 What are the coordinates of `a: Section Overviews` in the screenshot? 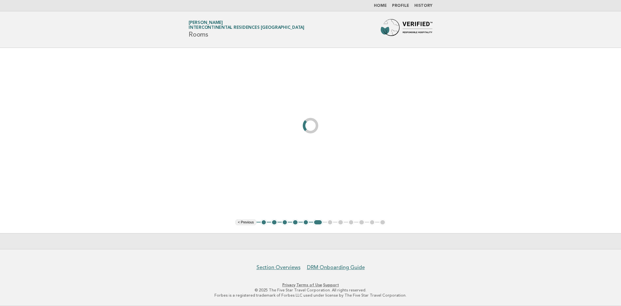 It's located at (278, 267).